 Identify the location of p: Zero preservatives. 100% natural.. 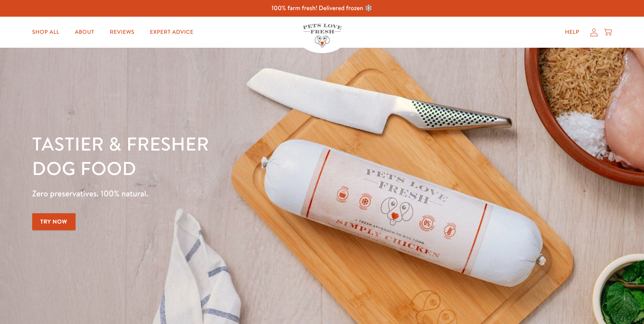
(226, 194).